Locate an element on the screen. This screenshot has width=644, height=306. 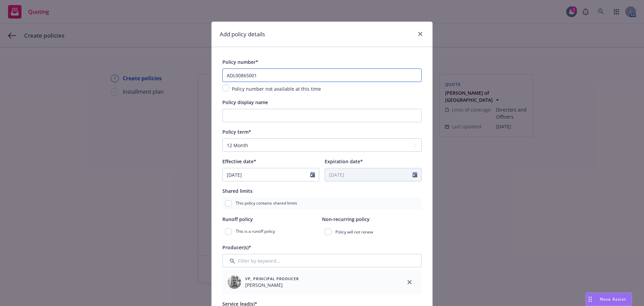
span: Runoff policy is located at coordinates (237, 219).